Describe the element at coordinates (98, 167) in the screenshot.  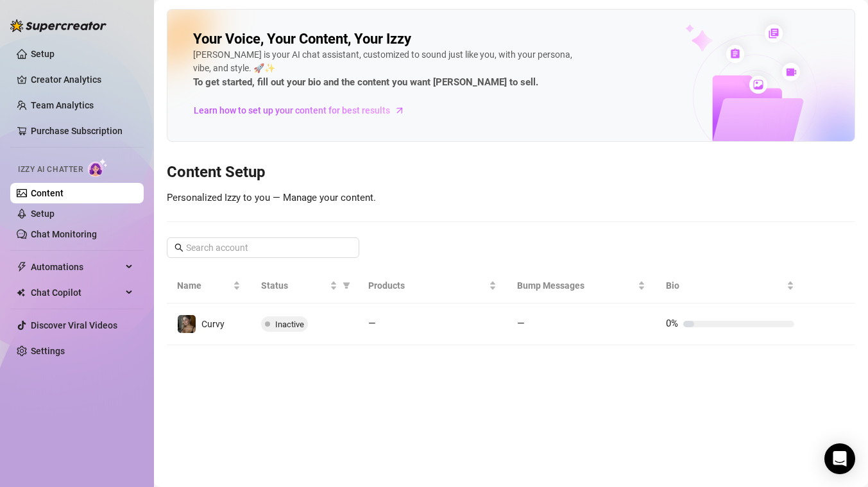
I see `img: AI Chatter` at that location.